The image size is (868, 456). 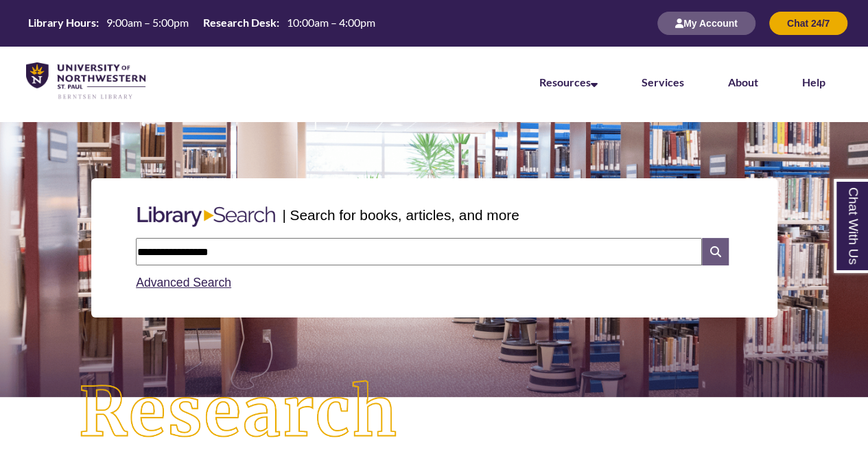 I want to click on table: Hours Today, so click(x=201, y=23).